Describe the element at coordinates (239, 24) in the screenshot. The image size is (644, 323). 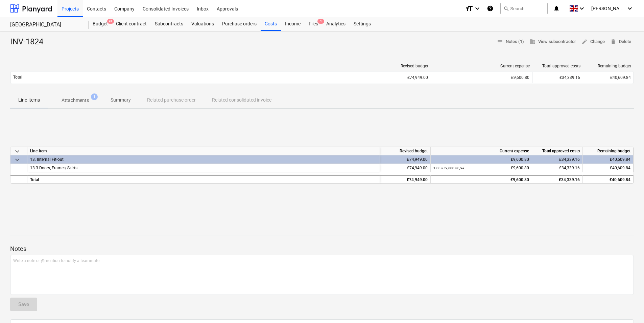
I see `a: Purchase orders` at that location.